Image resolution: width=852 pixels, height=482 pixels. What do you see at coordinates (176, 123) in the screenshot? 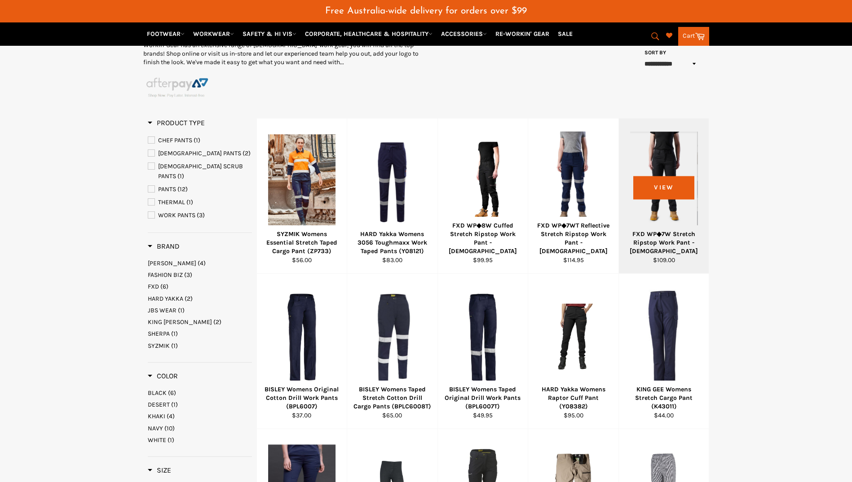
I see `h3: Product Type` at bounding box center [176, 123].